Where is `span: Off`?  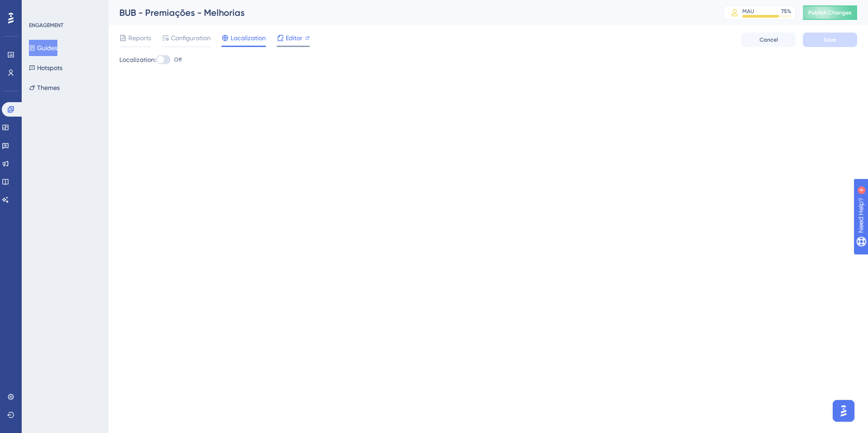 span: Off is located at coordinates (177, 59).